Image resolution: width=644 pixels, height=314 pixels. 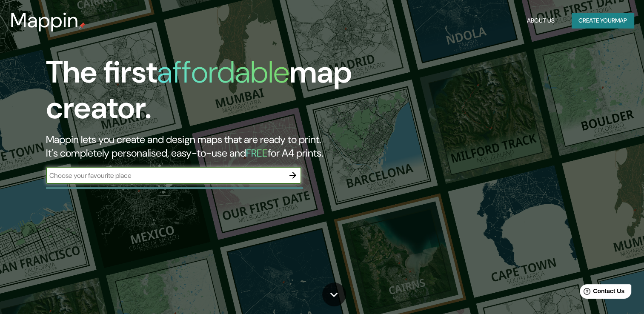 What do you see at coordinates (603, 21) in the screenshot?
I see `button: Create yourmap` at bounding box center [603, 21].